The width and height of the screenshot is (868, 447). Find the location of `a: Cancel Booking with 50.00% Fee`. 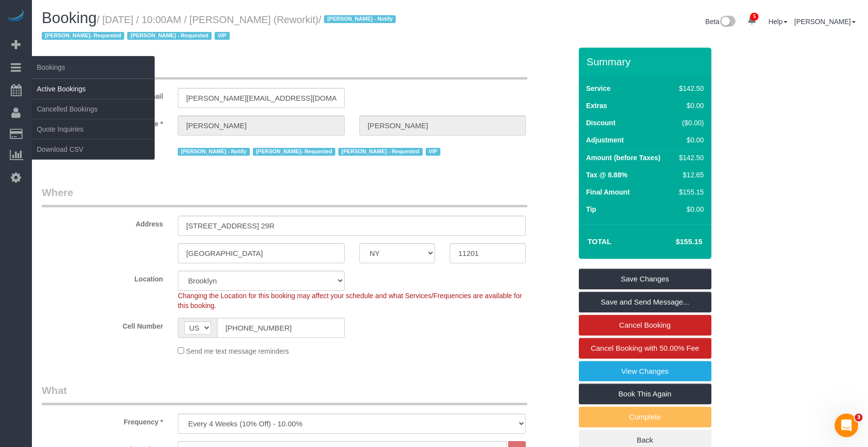

a: Cancel Booking with 50.00% Fee is located at coordinates (645, 348).